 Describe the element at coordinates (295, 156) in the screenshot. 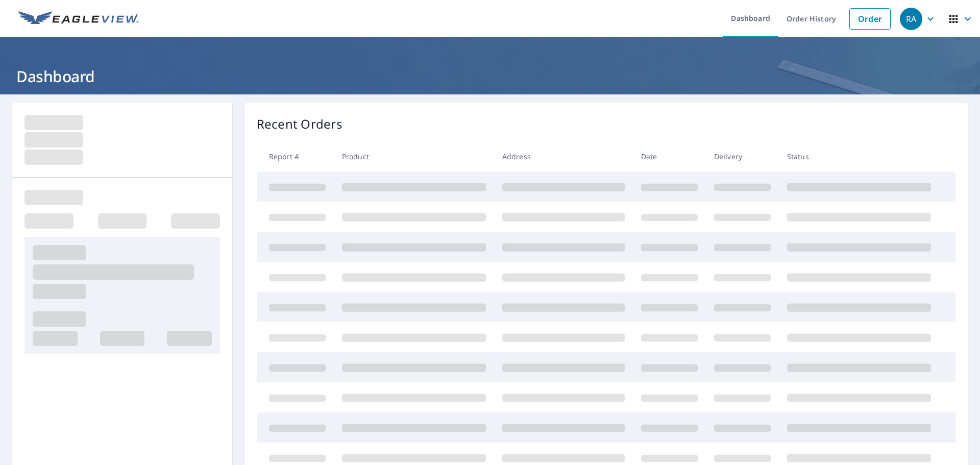

I see `th: Report #` at that location.